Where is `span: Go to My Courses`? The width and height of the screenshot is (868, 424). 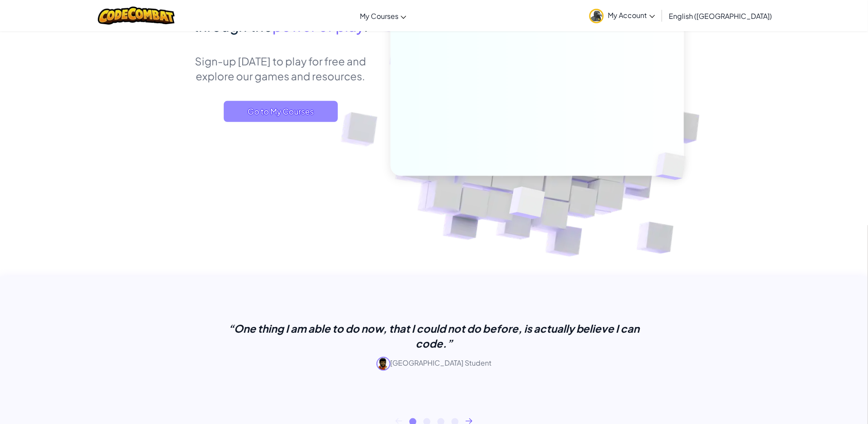 span: Go to My Courses is located at coordinates (281, 111).